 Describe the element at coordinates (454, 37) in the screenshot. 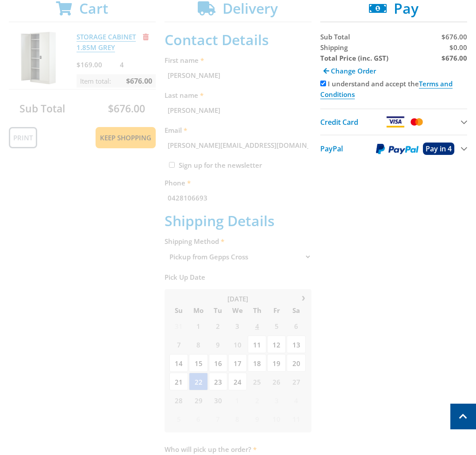

I see `span: $676.00` at that location.